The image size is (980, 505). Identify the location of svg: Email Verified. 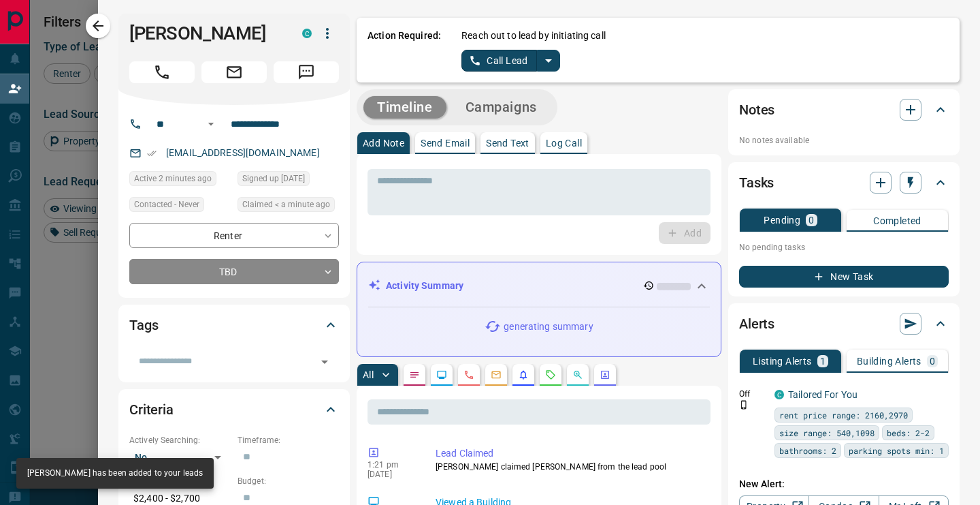
(152, 153).